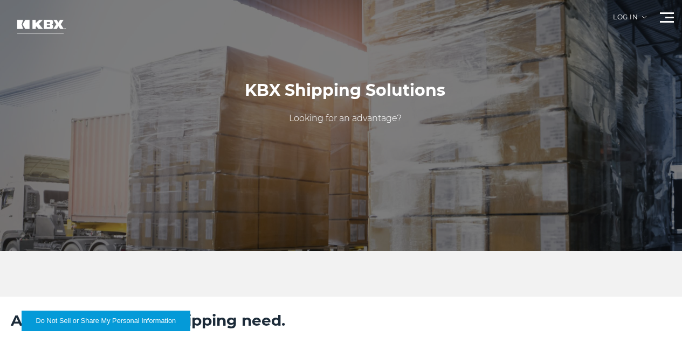 The height and width of the screenshot is (358, 682). Describe the element at coordinates (644, 17) in the screenshot. I see `img: arrow` at that location.